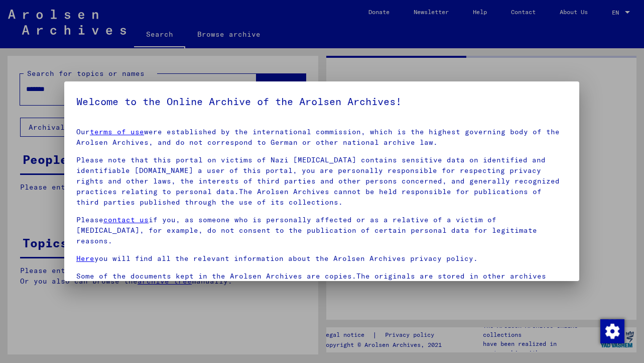  I want to click on p: Our were established by the international commission, which is the highest governing body of the ..., so click(322, 137).